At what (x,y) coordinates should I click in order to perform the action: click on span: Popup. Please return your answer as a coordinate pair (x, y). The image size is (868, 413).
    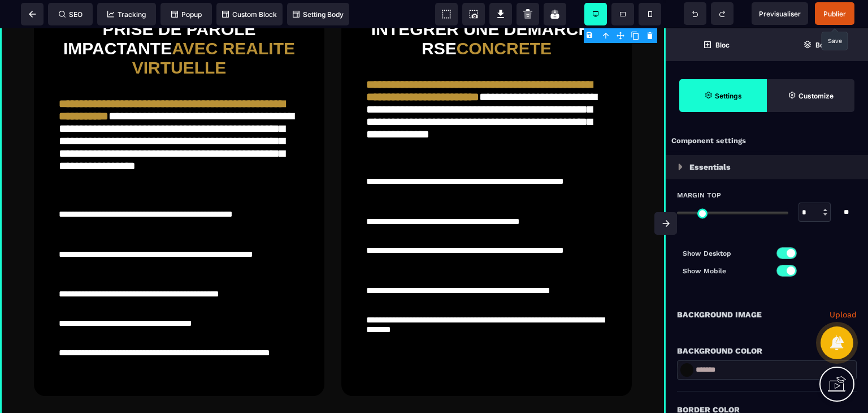
    Looking at the image, I should click on (187, 14).